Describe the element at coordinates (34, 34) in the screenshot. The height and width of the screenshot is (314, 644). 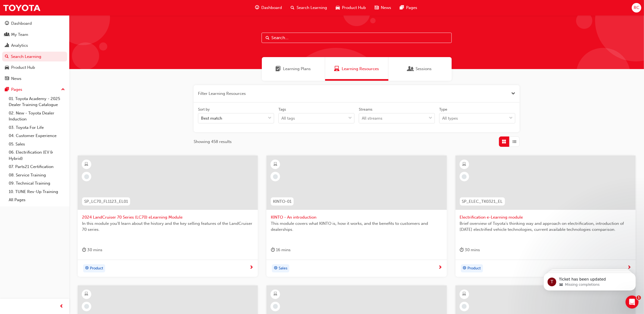
I see `a: My Team` at that location.